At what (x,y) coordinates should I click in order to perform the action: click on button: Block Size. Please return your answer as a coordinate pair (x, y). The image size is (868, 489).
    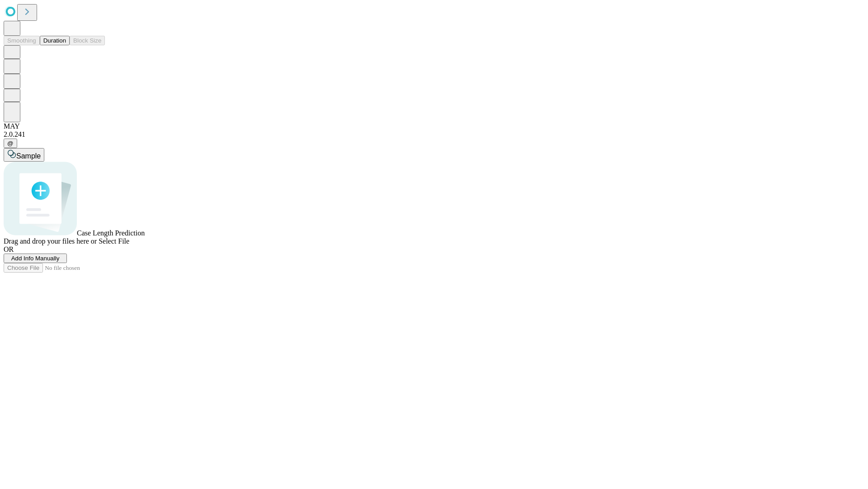
    Looking at the image, I should click on (87, 40).